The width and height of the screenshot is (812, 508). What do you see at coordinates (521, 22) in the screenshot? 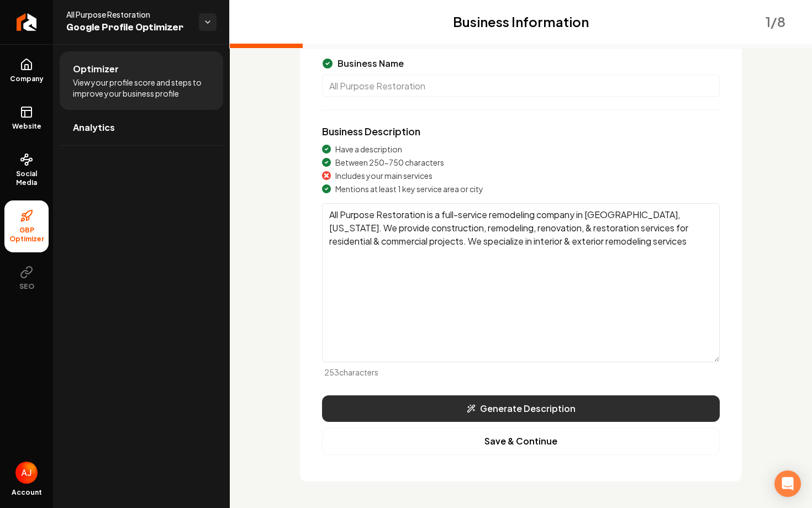
I see `h2: Business Information` at bounding box center [521, 22].